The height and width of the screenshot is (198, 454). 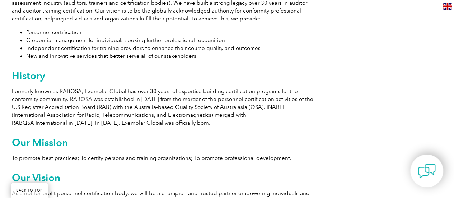 What do you see at coordinates (162, 158) in the screenshot?
I see `p: To promote best practices; To certify persons and training organizations; To promote professional...` at bounding box center [162, 158].